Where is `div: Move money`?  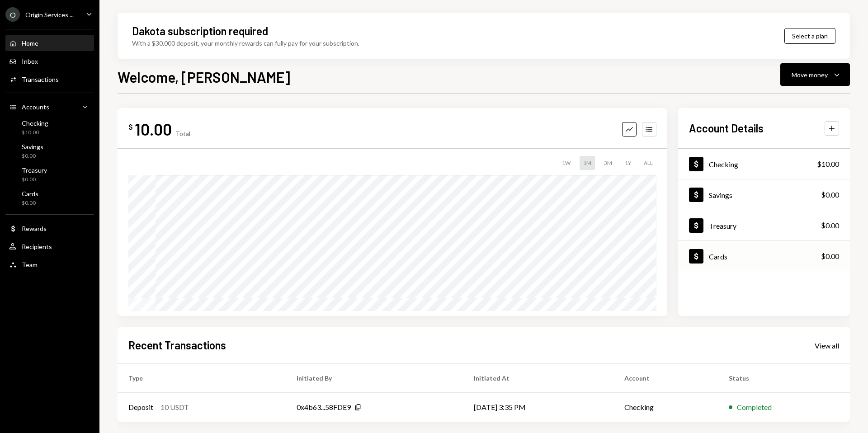 div: Move money is located at coordinates (810, 74).